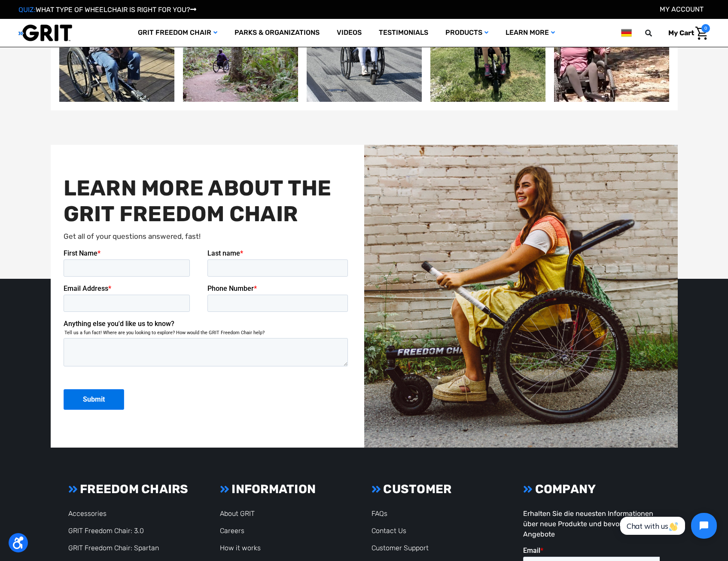  Describe the element at coordinates (288, 489) in the screenshot. I see `h3: INFORMATION` at that location.